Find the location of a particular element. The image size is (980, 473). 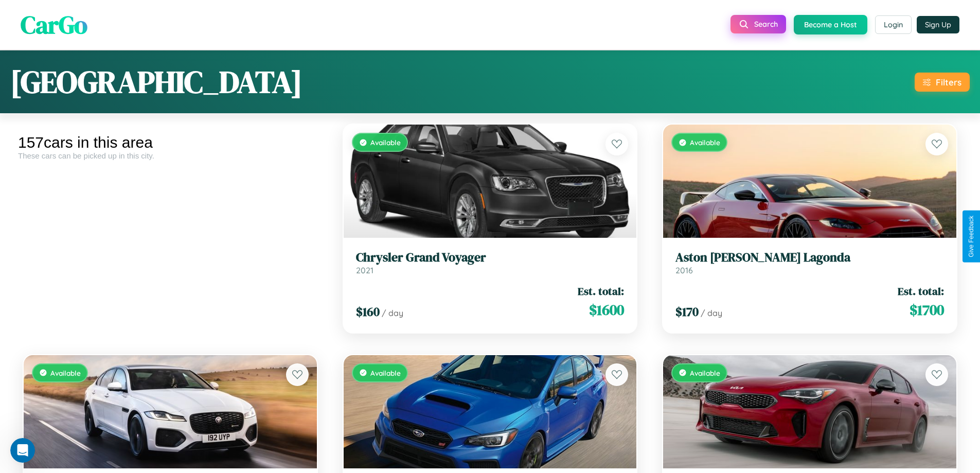

span: $ 170 is located at coordinates (687, 311).